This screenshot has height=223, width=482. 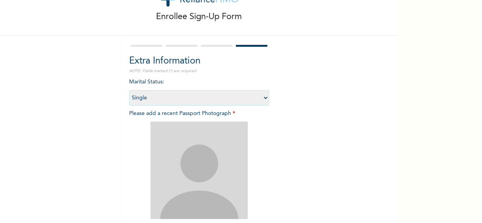 What do you see at coordinates (199, 71) in the screenshot?
I see `p: NOTE: Fields marked (*) are required` at bounding box center [199, 71].